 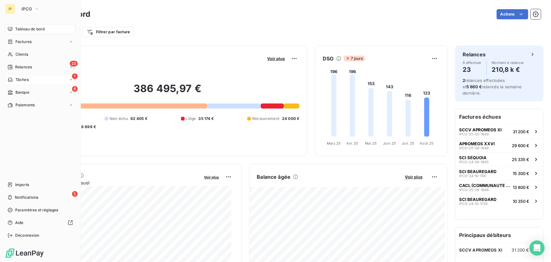 I want to click on span: 7 jours, so click(x=354, y=58).